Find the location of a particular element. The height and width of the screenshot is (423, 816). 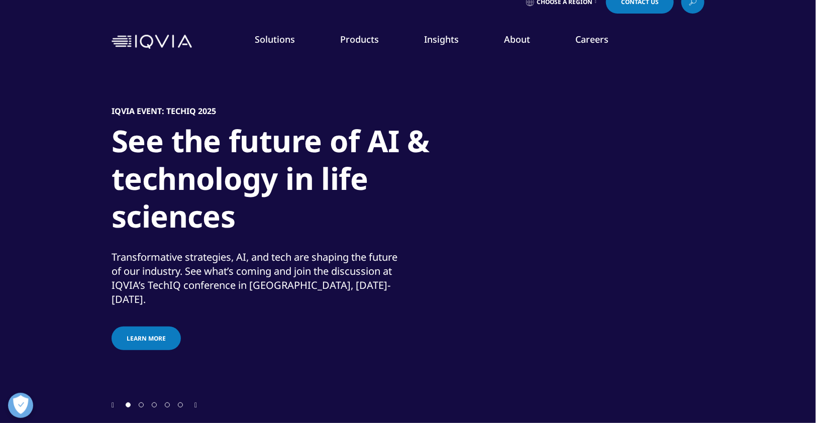

img: IQVIA Healthcare Information Technology and Pharma Clinical Research Company is located at coordinates (152, 42).